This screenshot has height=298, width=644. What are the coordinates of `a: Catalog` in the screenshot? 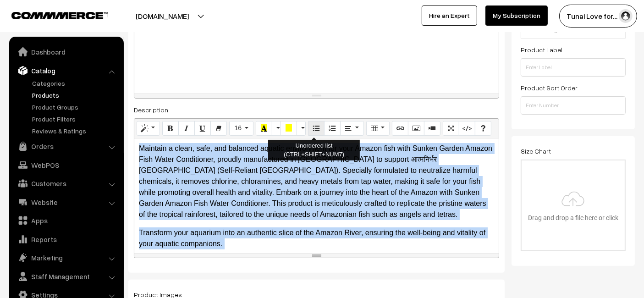 It's located at (66, 71).